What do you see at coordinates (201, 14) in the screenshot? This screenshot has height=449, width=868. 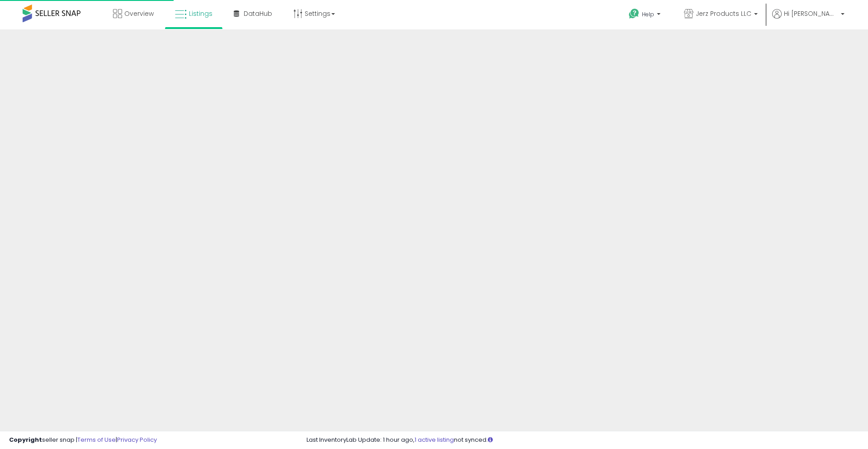 I see `span: Listings` at bounding box center [201, 14].